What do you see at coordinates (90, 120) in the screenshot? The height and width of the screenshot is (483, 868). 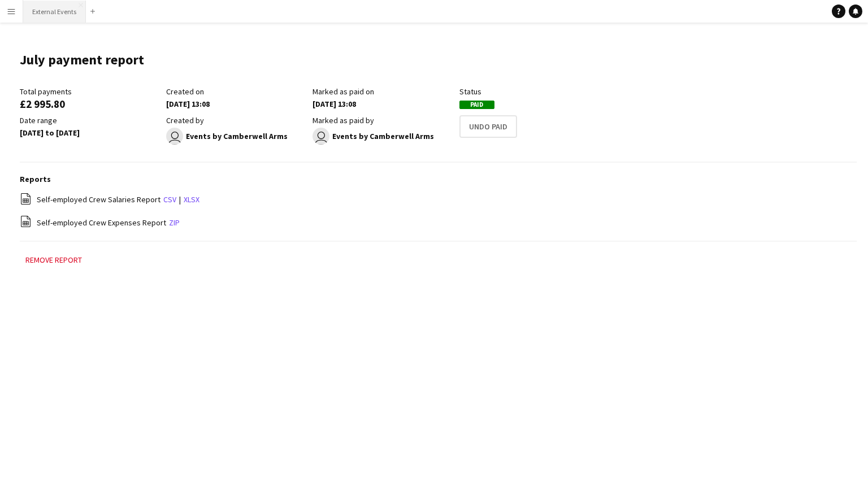 I see `div: Date range` at bounding box center [90, 120].